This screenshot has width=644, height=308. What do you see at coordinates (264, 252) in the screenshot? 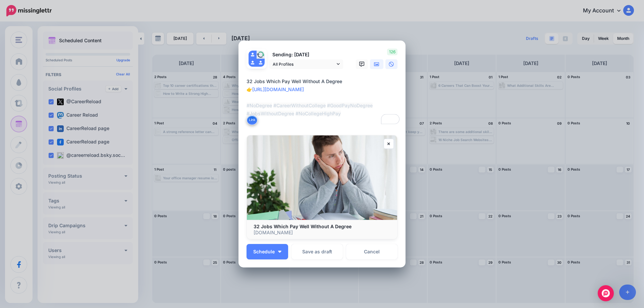
I see `span: Schedule` at bounding box center [264, 252].